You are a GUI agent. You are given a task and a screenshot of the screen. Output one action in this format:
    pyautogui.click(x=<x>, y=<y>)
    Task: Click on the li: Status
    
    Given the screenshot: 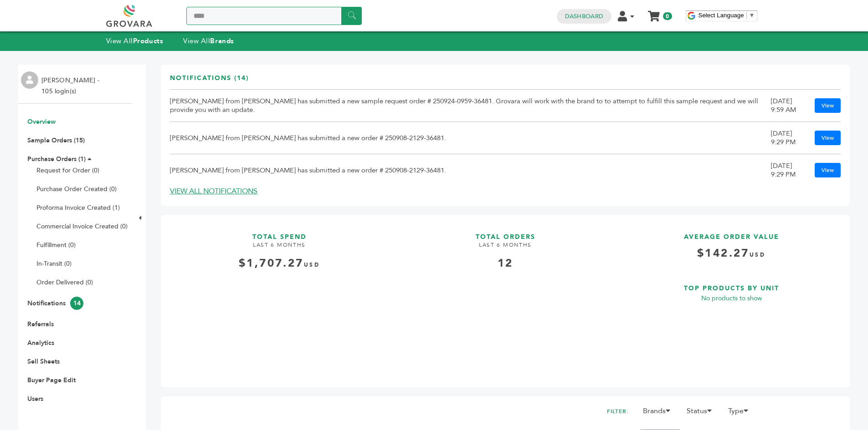 What is the action you would take?
    pyautogui.click(x=701, y=414)
    